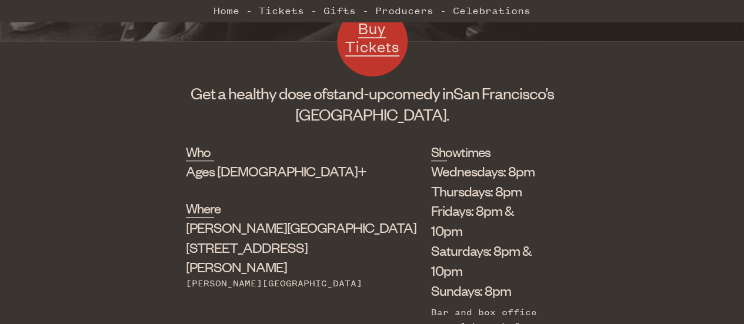 The width and height of the screenshot is (744, 324). Describe the element at coordinates (372, 37) in the screenshot. I see `span: Buy Tickets` at that location.